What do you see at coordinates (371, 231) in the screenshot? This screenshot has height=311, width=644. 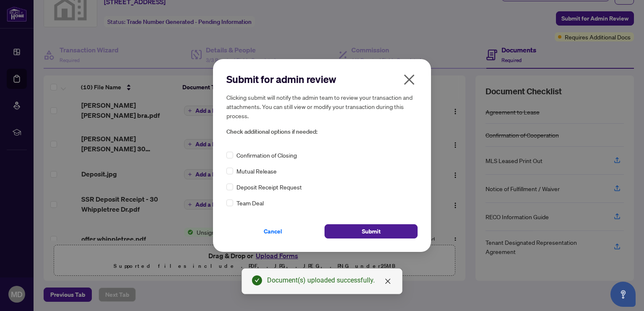 I see `button: Submit` at bounding box center [371, 231].